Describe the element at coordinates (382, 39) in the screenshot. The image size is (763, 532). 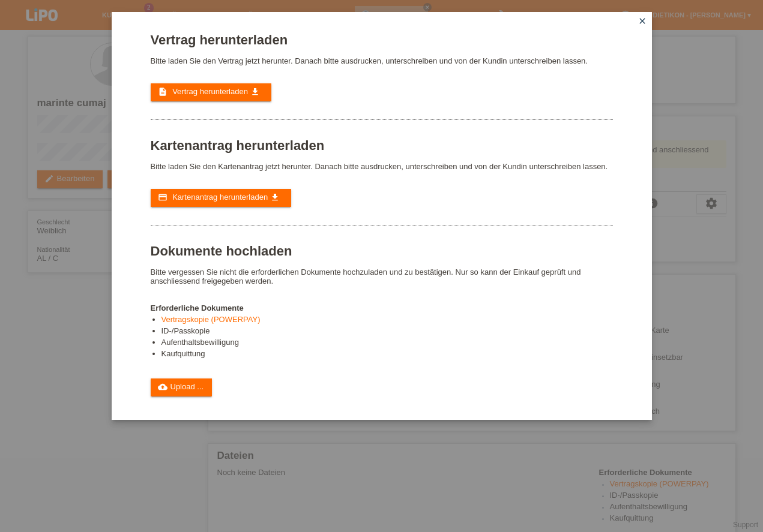
I see `h1: Vertrag herunterladen` at that location.